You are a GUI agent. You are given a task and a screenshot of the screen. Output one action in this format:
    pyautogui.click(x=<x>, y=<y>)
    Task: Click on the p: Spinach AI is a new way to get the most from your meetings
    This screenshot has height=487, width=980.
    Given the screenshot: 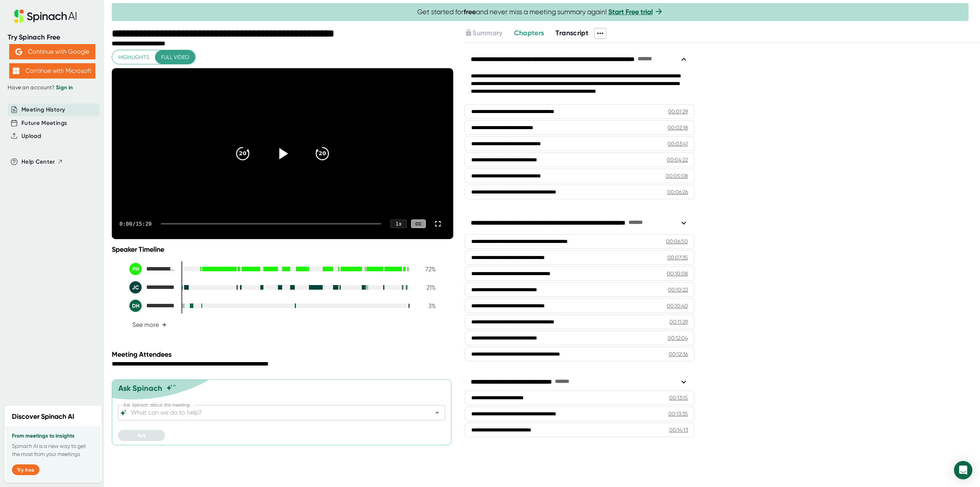 What is the action you would take?
    pyautogui.click(x=53, y=450)
    